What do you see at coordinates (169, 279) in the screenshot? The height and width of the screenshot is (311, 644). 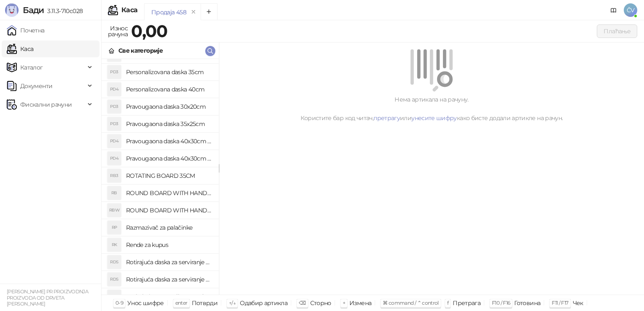 I see `h4: Rotirajuća daska za serviranje hrane 40cm` at bounding box center [169, 279].